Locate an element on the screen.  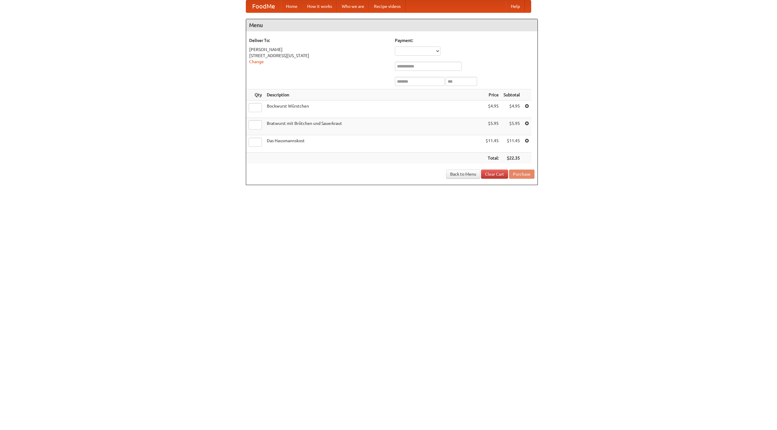
th: Subtotal is located at coordinates (512, 95).